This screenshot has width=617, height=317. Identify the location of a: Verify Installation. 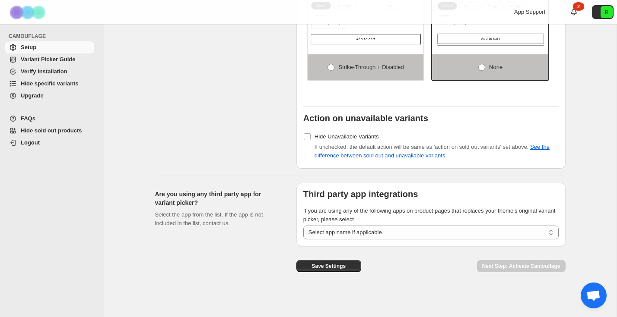
(50, 72).